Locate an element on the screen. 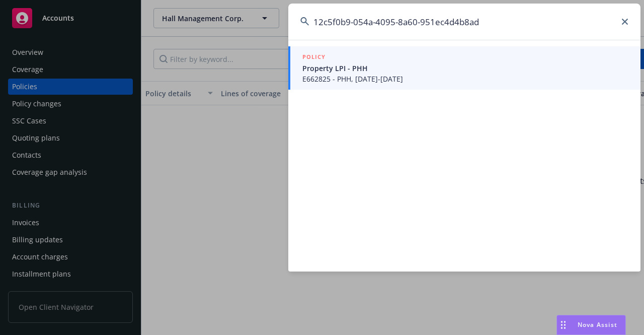 This screenshot has height=335, width=644. button: Nova Assist is located at coordinates (592, 325).